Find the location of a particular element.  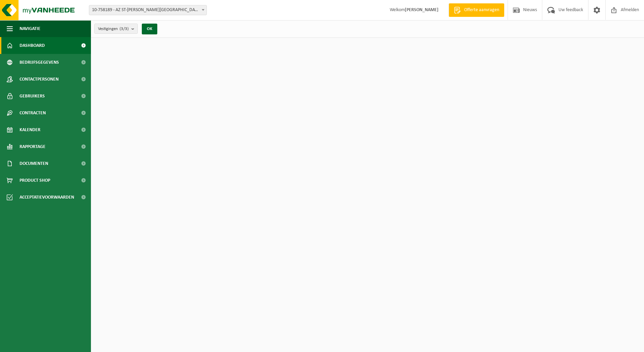

span: Documenten is located at coordinates (34, 163).